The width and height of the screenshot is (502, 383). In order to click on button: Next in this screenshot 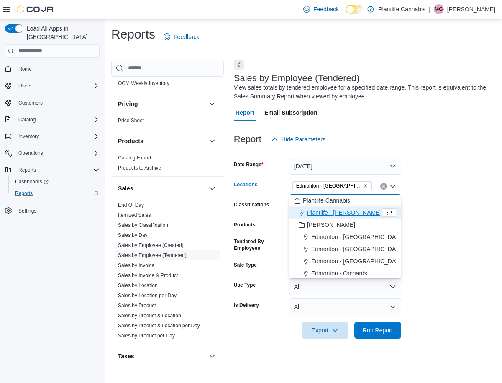, I will do `click(239, 65)`.